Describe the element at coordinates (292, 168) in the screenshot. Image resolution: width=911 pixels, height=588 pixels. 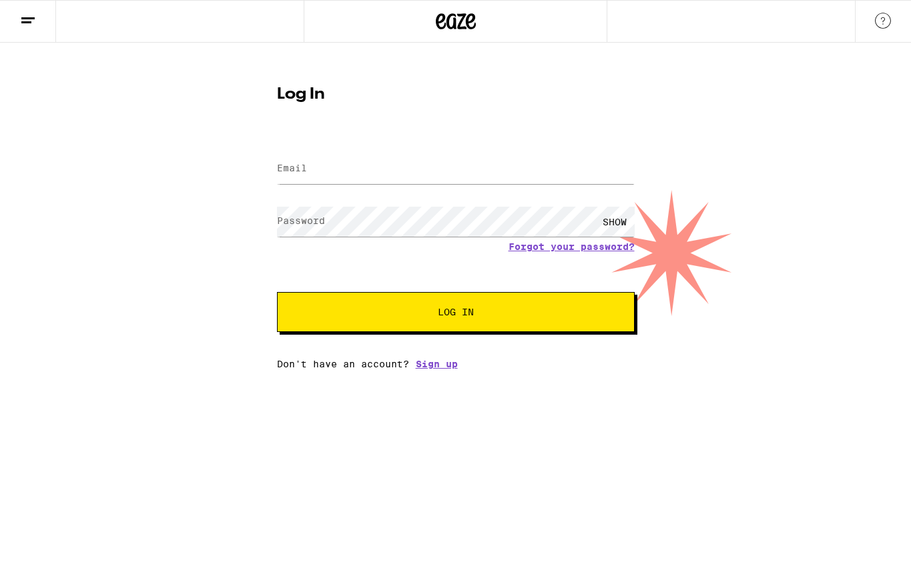
I see `label: Email` at that location.